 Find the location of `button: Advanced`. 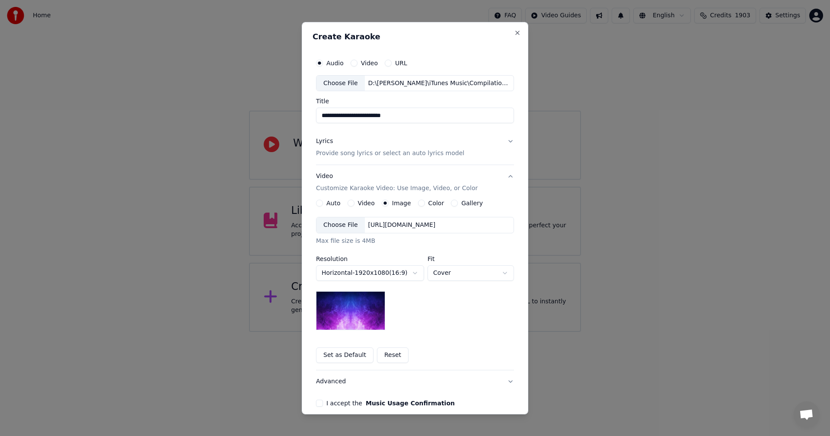

button: Advanced is located at coordinates (415, 382).